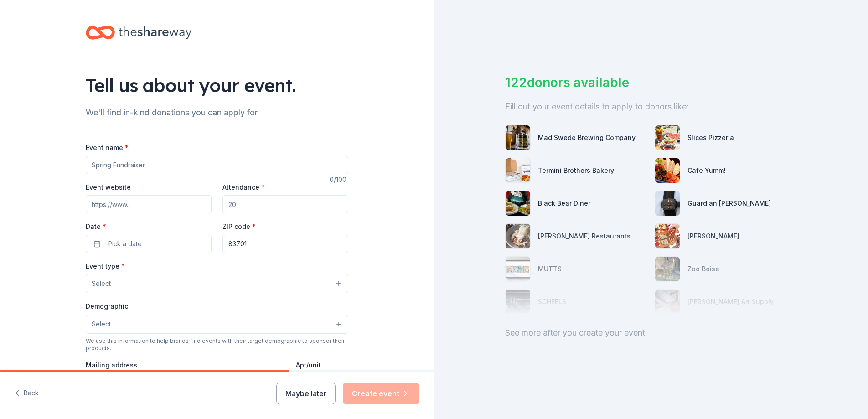 The width and height of the screenshot is (868, 419). I want to click on button: Back, so click(26, 393).